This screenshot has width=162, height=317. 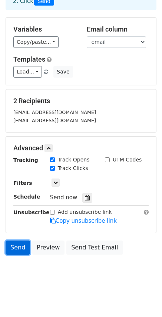 What do you see at coordinates (118, 29) in the screenshot?
I see `h5: Email column` at bounding box center [118, 29].